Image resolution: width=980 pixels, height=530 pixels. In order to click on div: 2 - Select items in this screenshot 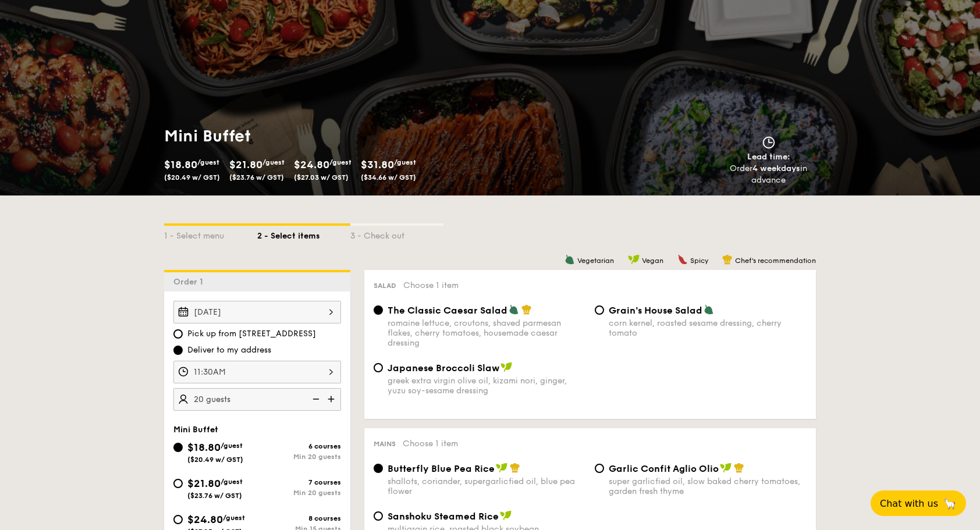, I will do `click(304, 234)`.